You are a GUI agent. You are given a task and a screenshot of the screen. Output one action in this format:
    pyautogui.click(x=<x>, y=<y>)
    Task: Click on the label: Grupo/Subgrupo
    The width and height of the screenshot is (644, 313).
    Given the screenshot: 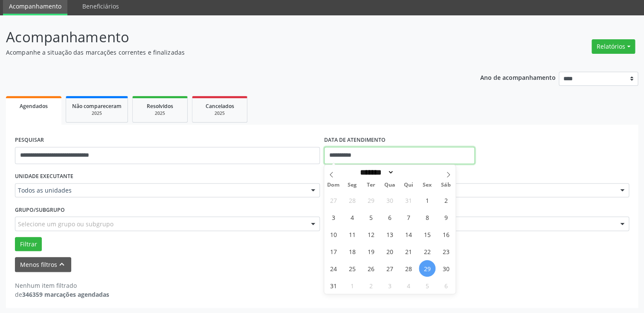 What is the action you would take?
    pyautogui.click(x=40, y=209)
    